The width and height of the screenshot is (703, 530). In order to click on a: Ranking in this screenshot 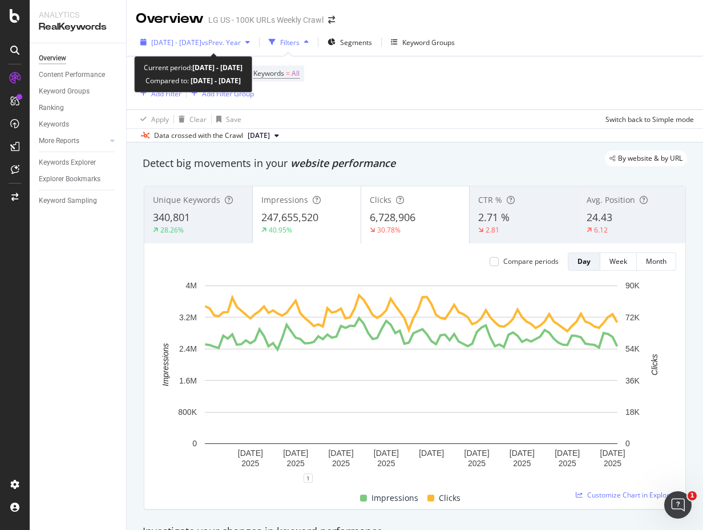, I will do `click(78, 108)`.